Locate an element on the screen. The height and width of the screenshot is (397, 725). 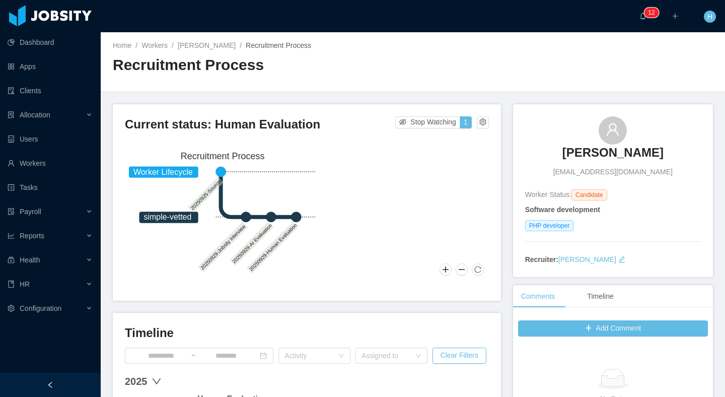
text: 20250929-Jobsity Interview is located at coordinates (223, 247).